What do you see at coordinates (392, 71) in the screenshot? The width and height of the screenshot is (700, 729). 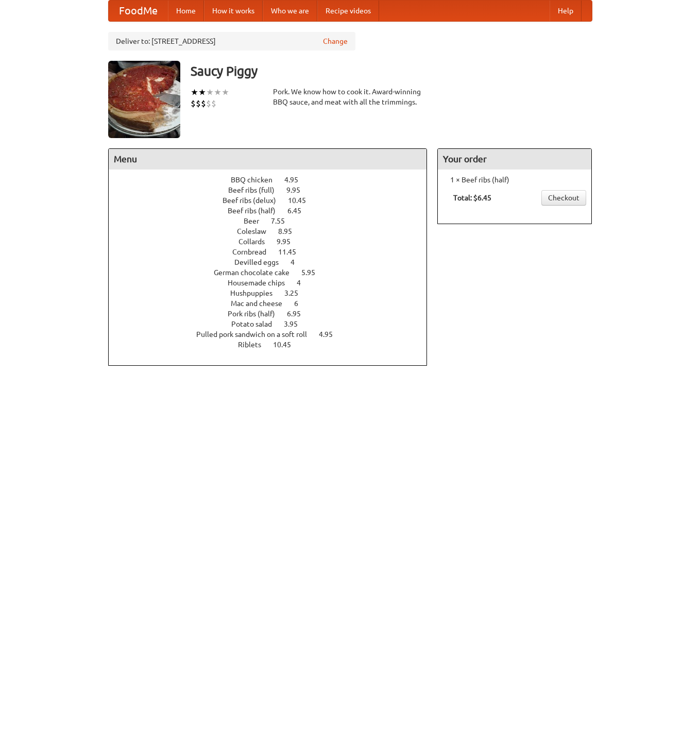 I see `h3: Saucy Piggy` at bounding box center [392, 71].